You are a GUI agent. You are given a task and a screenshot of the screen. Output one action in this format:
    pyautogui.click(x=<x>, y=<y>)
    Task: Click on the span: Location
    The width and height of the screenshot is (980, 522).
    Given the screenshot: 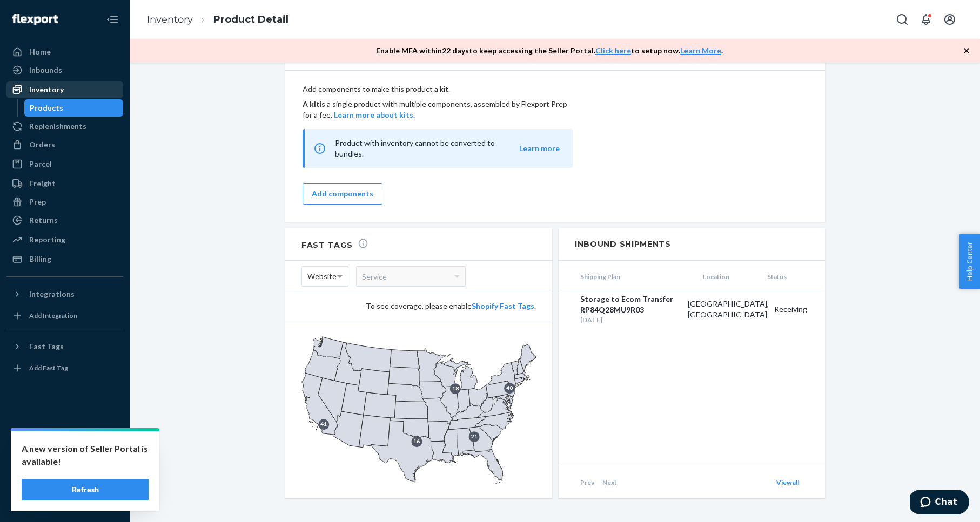 What is the action you would take?
    pyautogui.click(x=729, y=277)
    